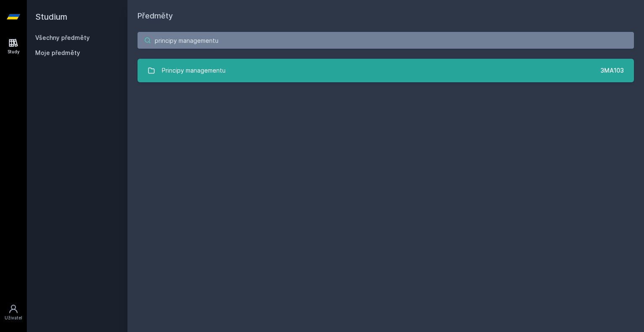 The width and height of the screenshot is (644, 332). Describe the element at coordinates (612, 70) in the screenshot. I see `div: 3MA103` at that location.